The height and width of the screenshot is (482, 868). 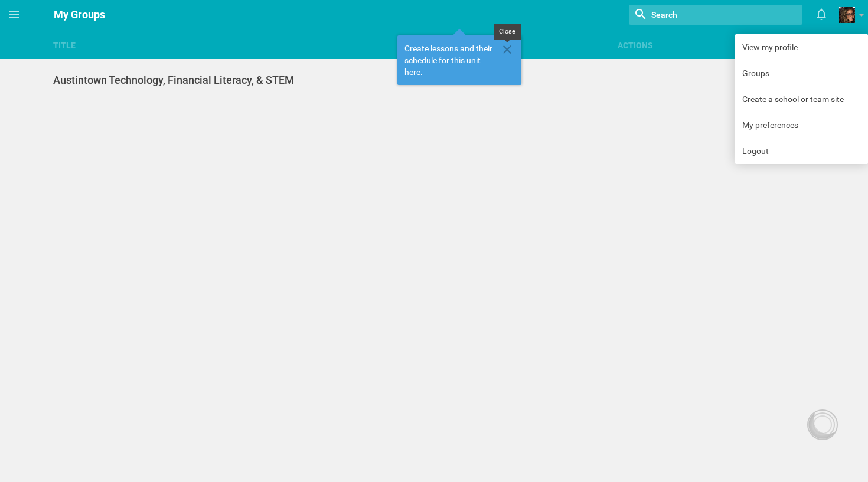 I want to click on div: Title, so click(x=246, y=45).